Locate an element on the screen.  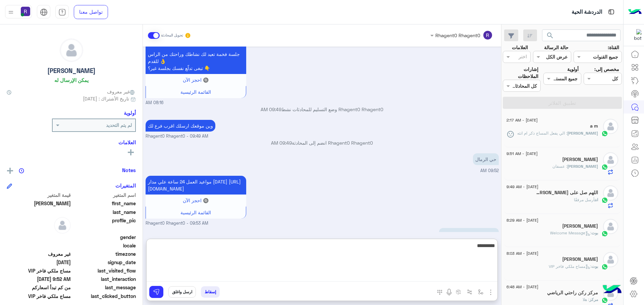
span: last_interaction is located at coordinates (104, 280).